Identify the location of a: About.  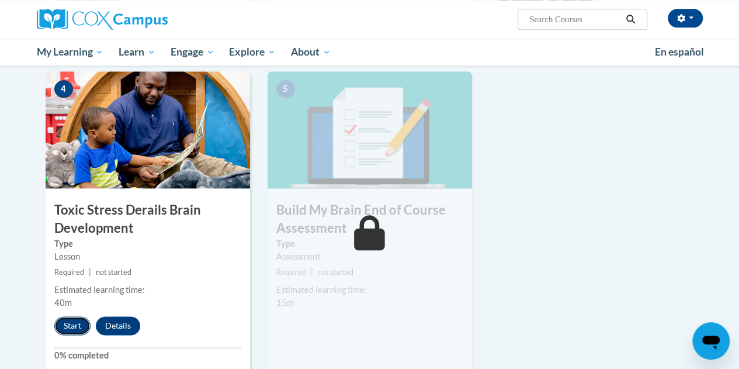
(311, 52).